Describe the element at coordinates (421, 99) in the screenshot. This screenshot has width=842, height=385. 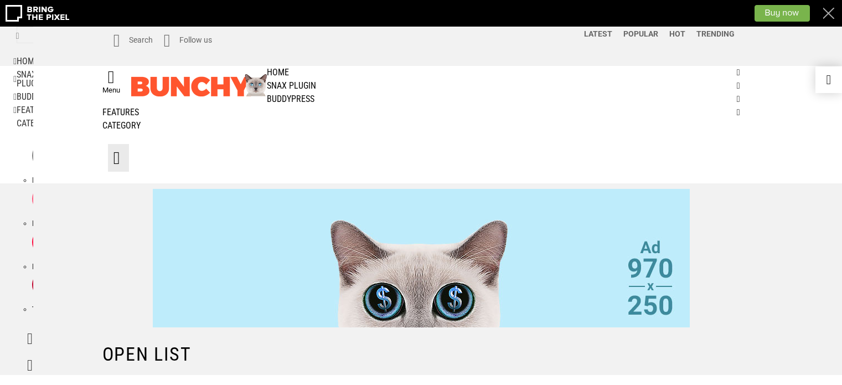
I see `a: BuddyPress` at that location.